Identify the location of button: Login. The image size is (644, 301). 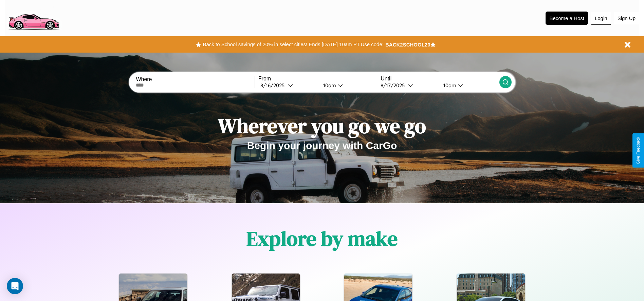
(601, 18).